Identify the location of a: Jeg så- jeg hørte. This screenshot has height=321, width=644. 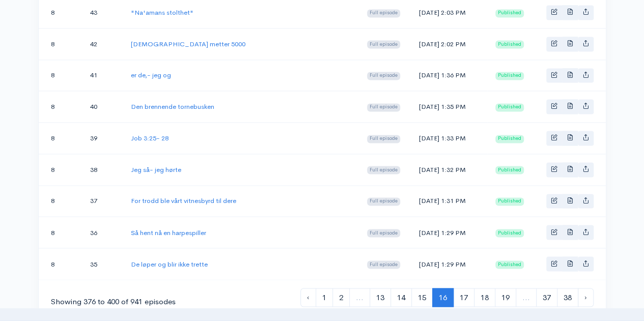
(156, 170).